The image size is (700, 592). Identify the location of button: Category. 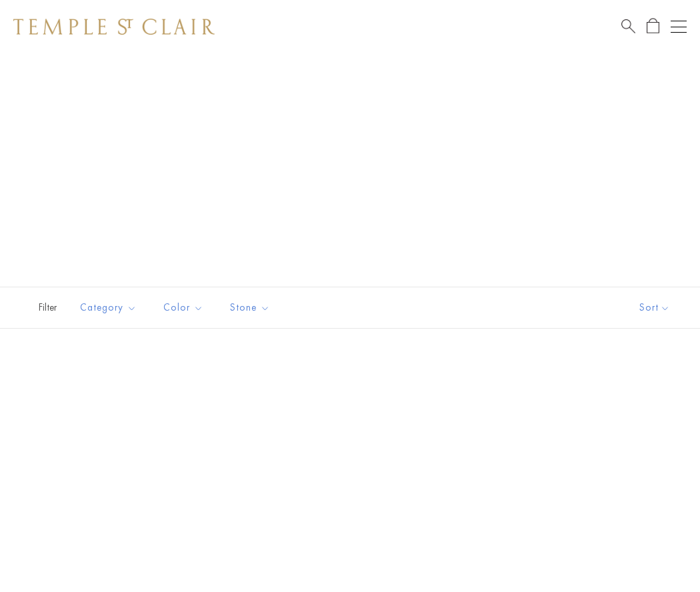
(108, 308).